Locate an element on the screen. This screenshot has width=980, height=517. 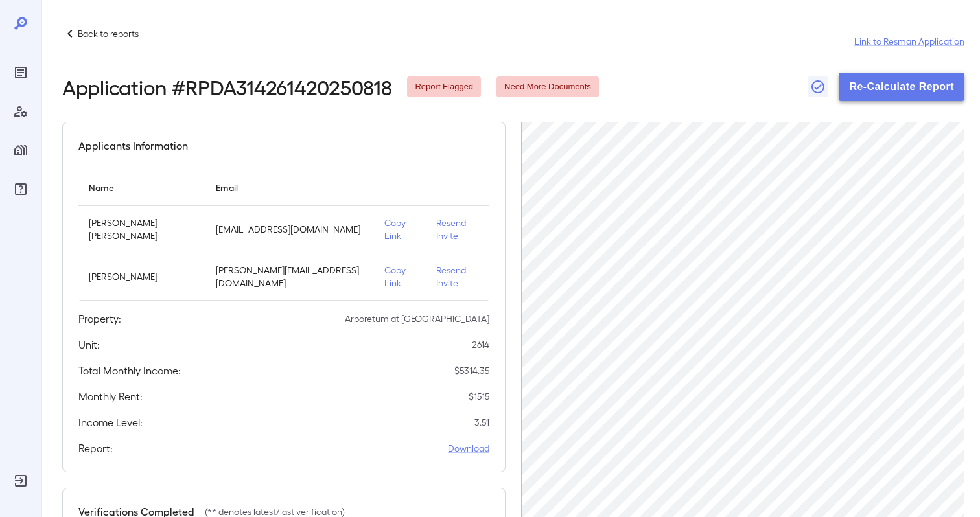
a: Download is located at coordinates (469, 448).